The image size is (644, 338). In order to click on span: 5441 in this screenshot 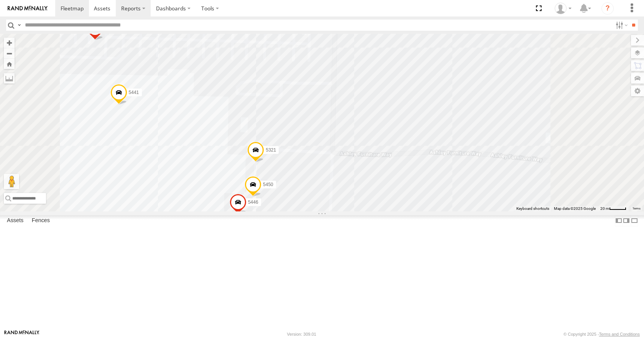, I will do `click(134, 93)`.